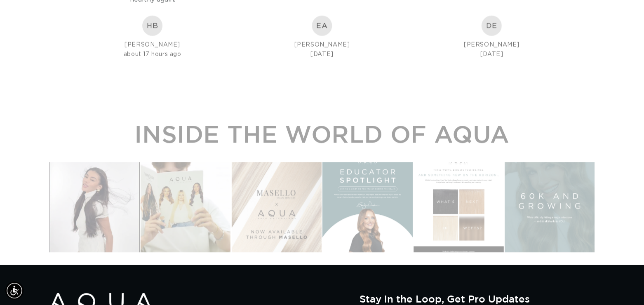  I want to click on div: Accessibility Menu, so click(15, 290).